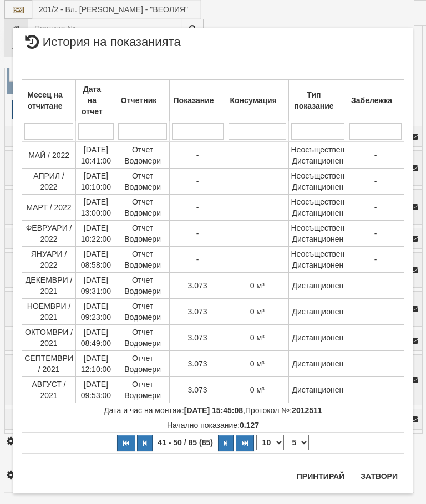 Image resolution: width=426 pixels, height=504 pixels. What do you see at coordinates (49, 312) in the screenshot?
I see `td: НОЕМВРИ / 2021` at bounding box center [49, 312].